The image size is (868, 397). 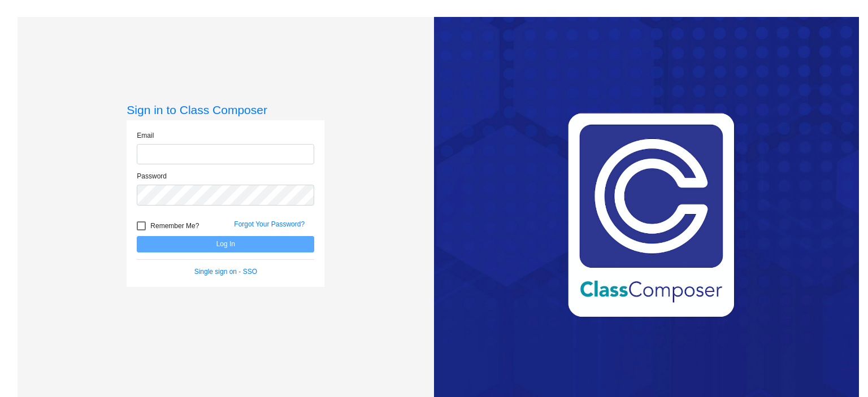 What do you see at coordinates (146, 136) in the screenshot?
I see `label: Email` at bounding box center [146, 136].